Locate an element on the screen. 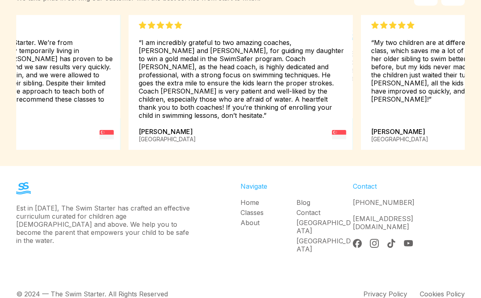  div: Navigate is located at coordinates (296, 186).